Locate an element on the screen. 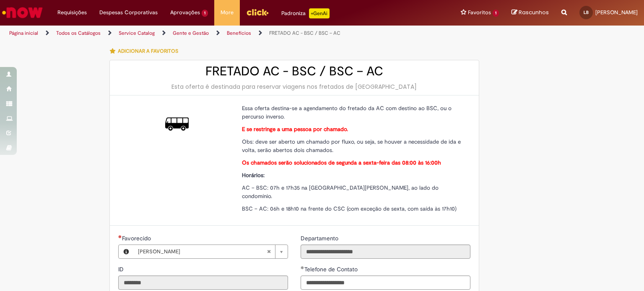  span: Telefone de Contato is located at coordinates (331, 269).